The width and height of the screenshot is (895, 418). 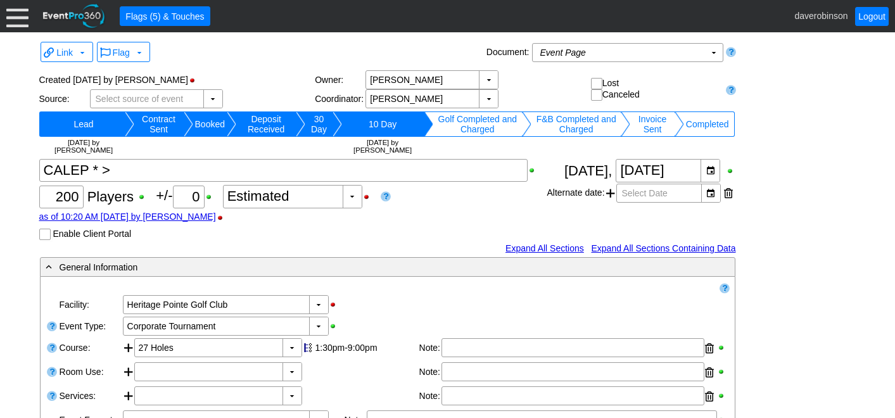 I want to click on div: Show Services when printing; click to hide Services when printing., so click(x=723, y=396).